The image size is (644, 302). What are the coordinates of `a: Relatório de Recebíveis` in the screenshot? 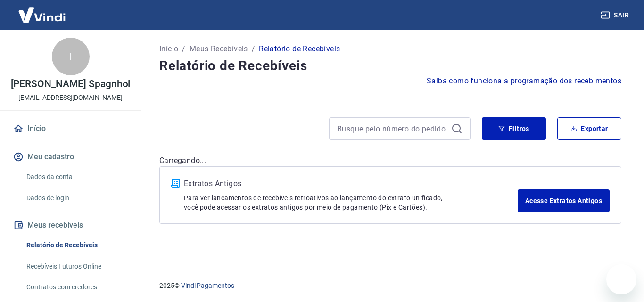 It's located at (76, 245).